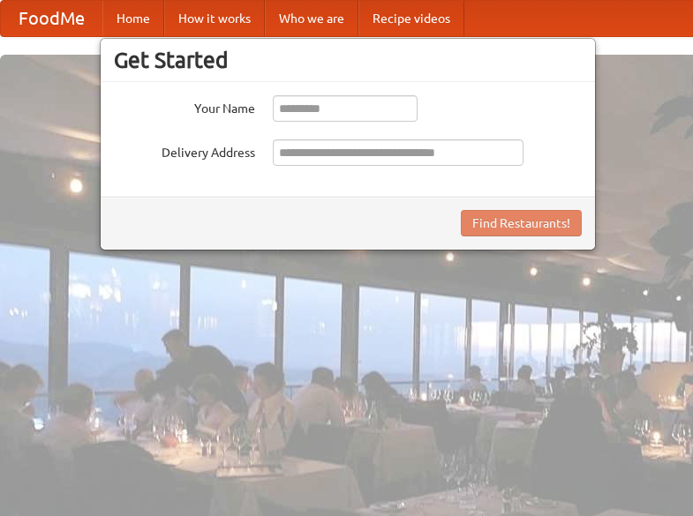 The height and width of the screenshot is (516, 693). Describe the element at coordinates (348, 60) in the screenshot. I see `h3: Get Started` at that location.